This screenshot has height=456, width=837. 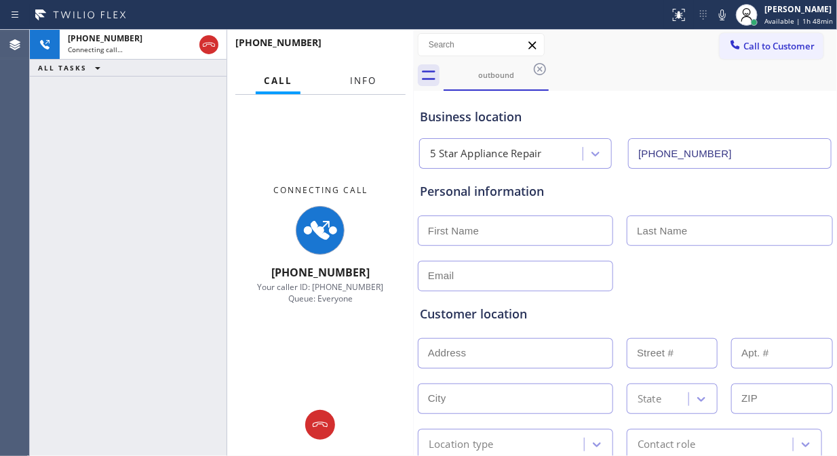 I want to click on span: Connecting Call, so click(x=320, y=190).